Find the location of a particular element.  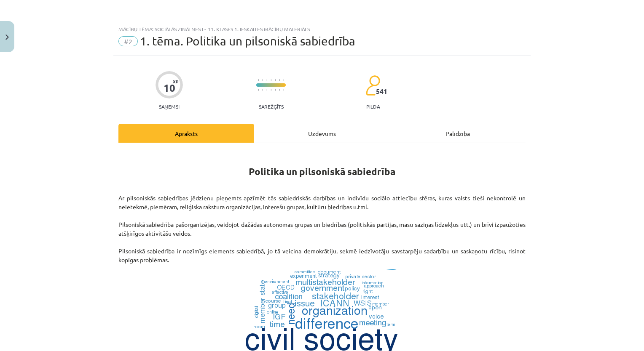

strong: Politika un pilsoniskā sabiedrība is located at coordinates (322, 172).